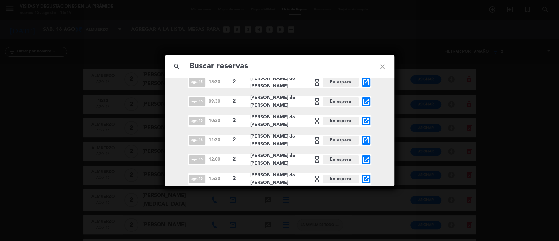  Describe the element at coordinates (280, 66) in the screenshot. I see `input: Buscar reservas` at that location.